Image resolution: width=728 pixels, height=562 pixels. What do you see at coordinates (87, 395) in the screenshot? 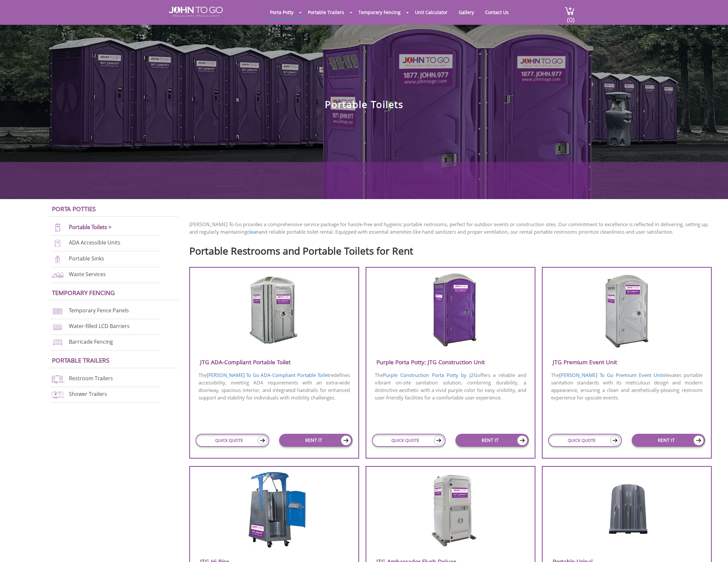
I see `a: Shower Trailers` at bounding box center [87, 395].